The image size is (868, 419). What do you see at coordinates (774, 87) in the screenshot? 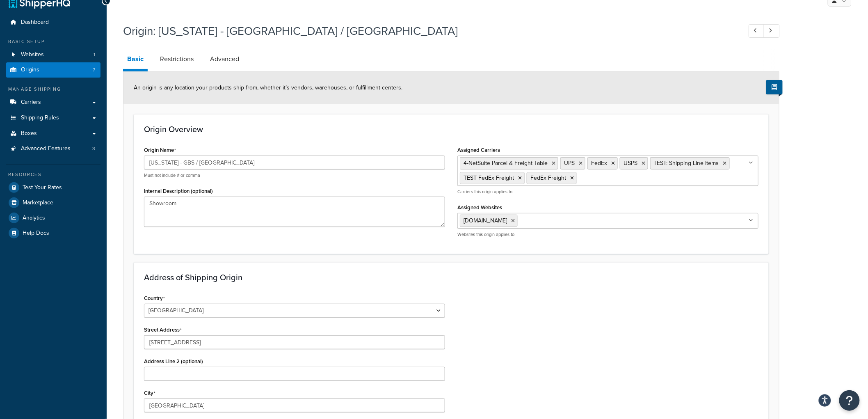
I see `button: Show Help Docs` at bounding box center [774, 87].